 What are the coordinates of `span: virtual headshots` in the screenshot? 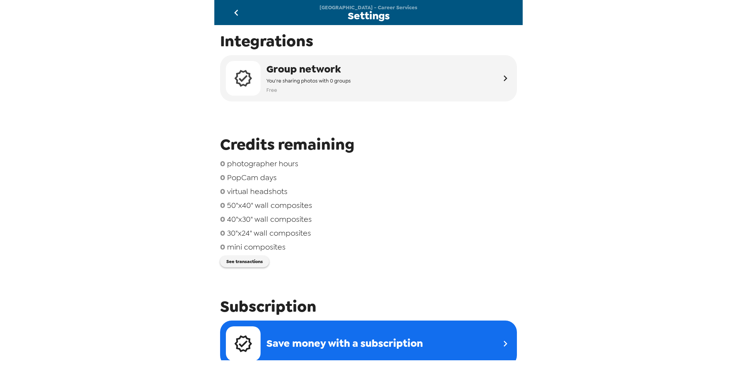 It's located at (257, 191).